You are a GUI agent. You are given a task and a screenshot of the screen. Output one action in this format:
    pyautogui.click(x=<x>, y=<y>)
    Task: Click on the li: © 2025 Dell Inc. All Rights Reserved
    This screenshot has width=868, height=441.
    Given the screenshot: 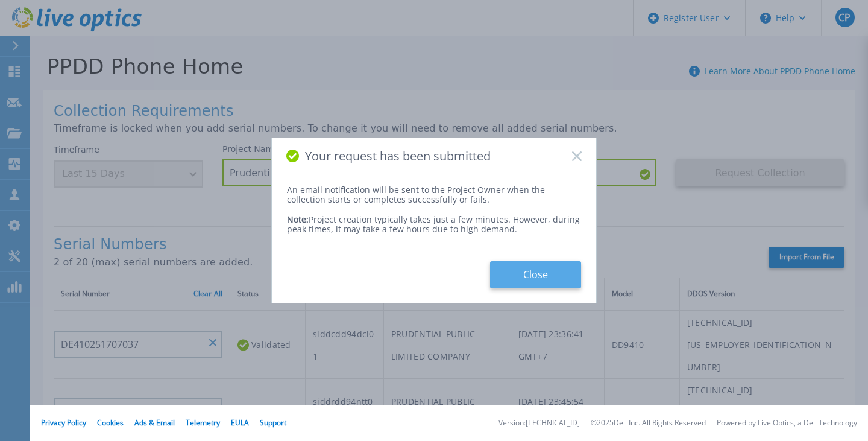 What is the action you would take?
    pyautogui.click(x=648, y=422)
    